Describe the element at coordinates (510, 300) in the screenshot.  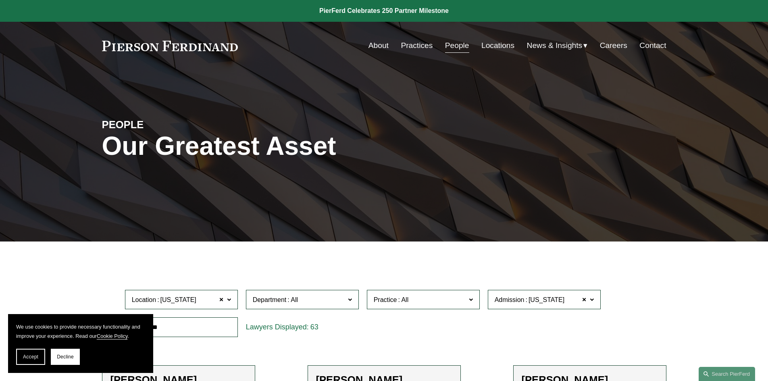
I see `span: Admission` at that location.